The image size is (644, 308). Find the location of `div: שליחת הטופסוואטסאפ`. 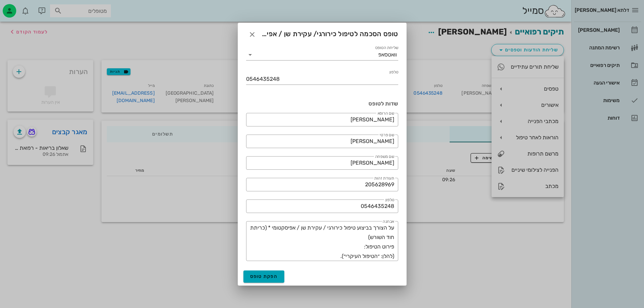

div: שליחת הטופסוואטסאפ is located at coordinates (322, 55).